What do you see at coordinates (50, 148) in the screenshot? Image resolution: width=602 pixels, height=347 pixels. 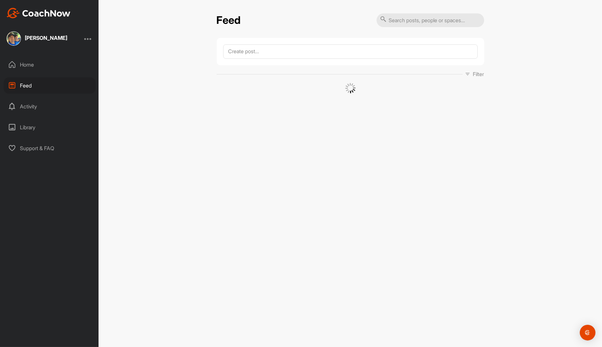 I see `div: Support & FAQ` at bounding box center [50, 148].